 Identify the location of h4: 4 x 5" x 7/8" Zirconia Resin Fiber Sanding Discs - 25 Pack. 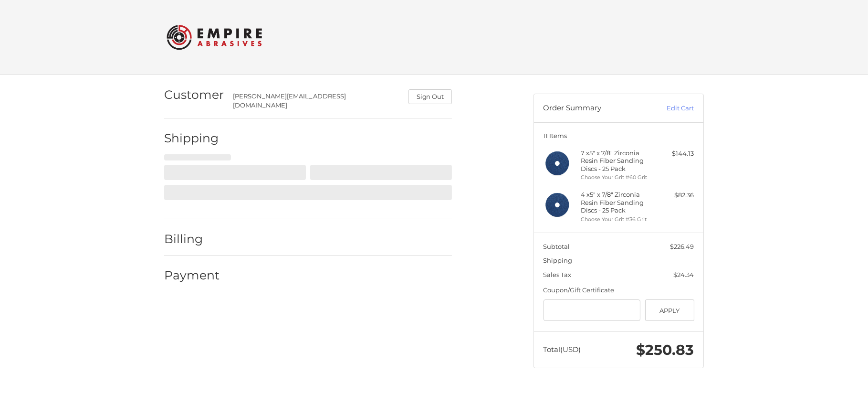
(617, 202).